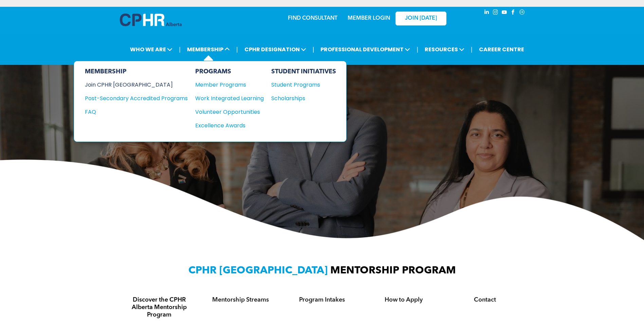 Image resolution: width=644 pixels, height=324 pixels. I want to click on span: CPHR DESIGNATION, so click(275, 49).